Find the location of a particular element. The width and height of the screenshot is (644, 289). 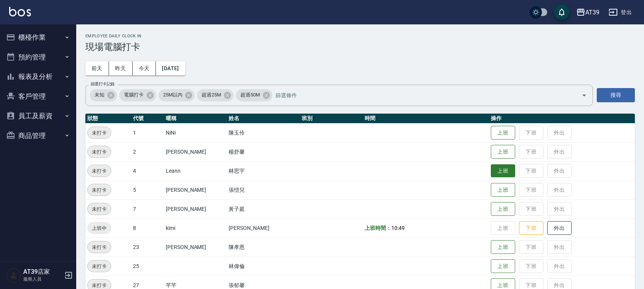

span: 超過25M is located at coordinates (211, 95).